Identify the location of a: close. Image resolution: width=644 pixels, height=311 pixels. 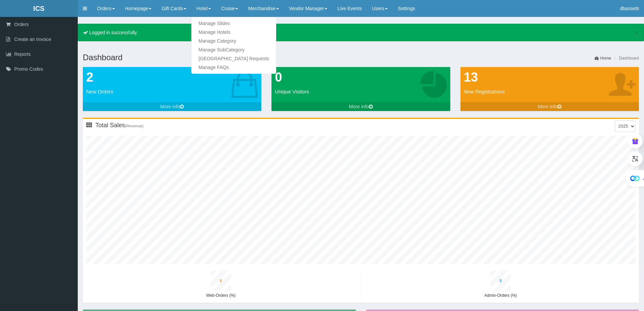
(636, 33).